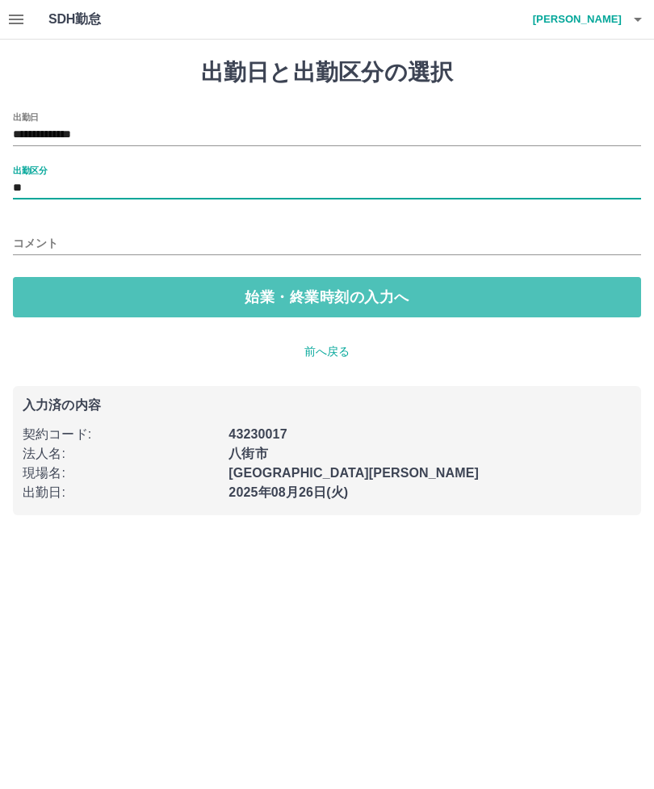 This screenshot has width=654, height=789. I want to click on b: 八街市, so click(248, 453).